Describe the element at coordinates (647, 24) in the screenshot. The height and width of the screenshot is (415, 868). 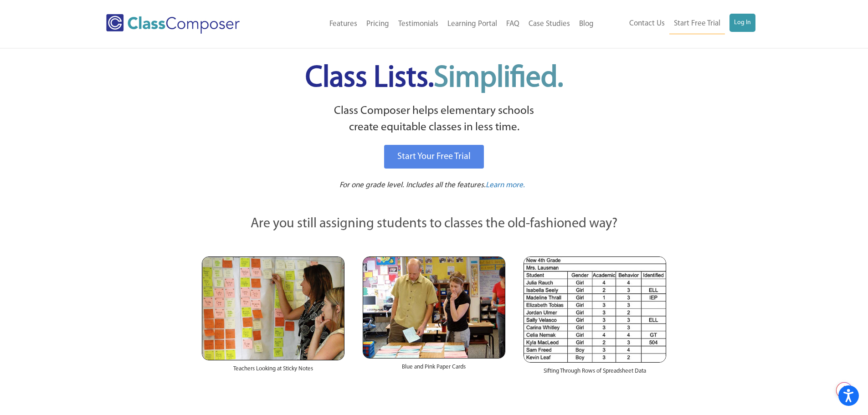
I see `a: Contact Us` at that location.